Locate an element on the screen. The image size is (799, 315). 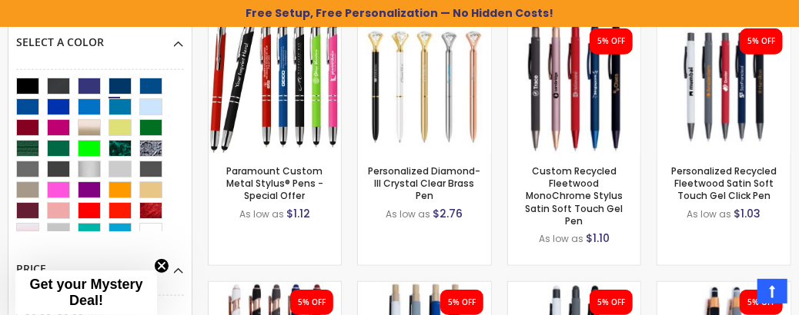
span: Get your Mystery Deal! is located at coordinates (85, 292).